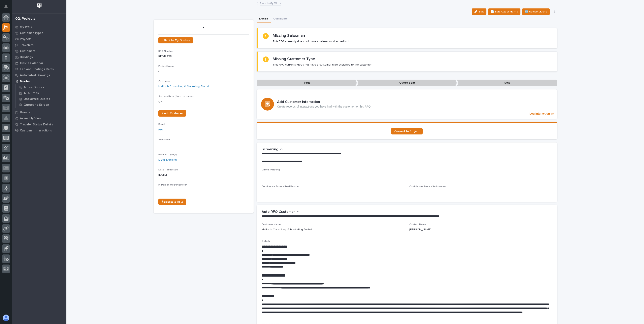 The width and height of the screenshot is (644, 324). Describe the element at coordinates (36, 131) in the screenshot. I see `p: Customer Interactions` at that location.